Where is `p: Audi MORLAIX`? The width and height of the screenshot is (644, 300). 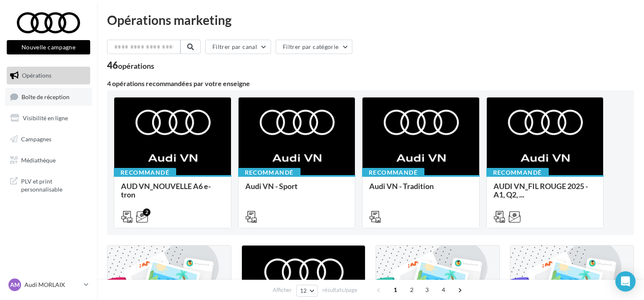 p: Audi MORLAIX is located at coordinates (52, 285).